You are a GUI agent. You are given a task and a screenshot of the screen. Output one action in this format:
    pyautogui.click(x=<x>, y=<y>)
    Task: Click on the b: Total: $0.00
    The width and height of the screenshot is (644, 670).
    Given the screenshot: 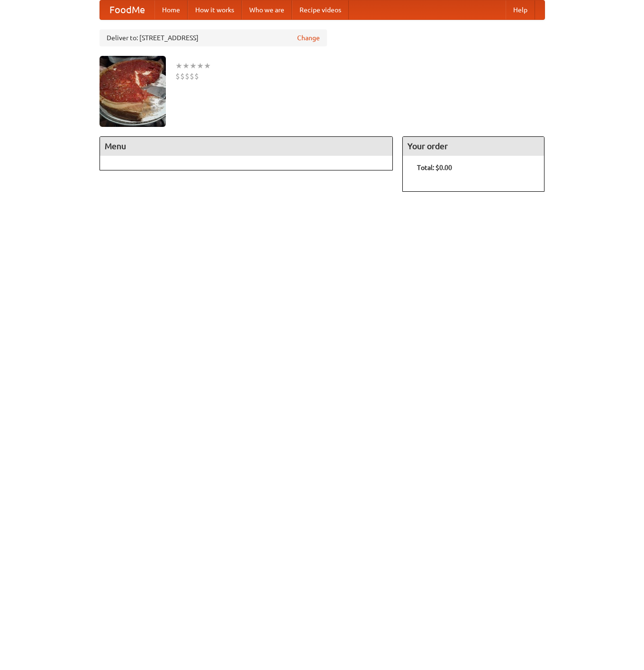 What is the action you would take?
    pyautogui.click(x=434, y=168)
    